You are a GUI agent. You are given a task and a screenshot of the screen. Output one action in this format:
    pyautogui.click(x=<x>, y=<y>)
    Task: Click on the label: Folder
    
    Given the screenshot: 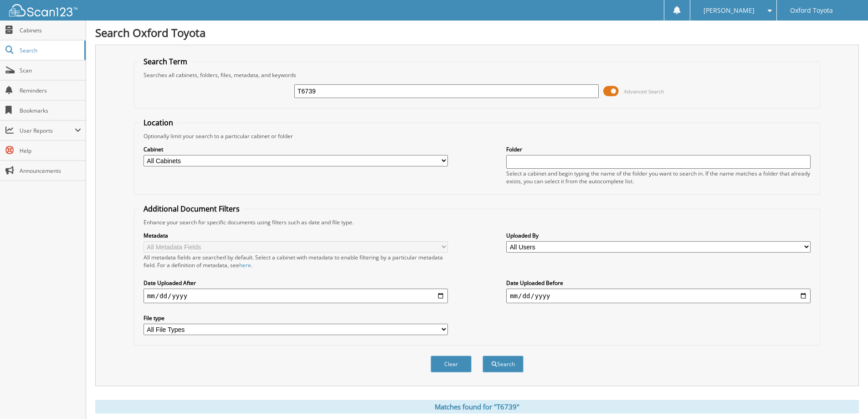 What is the action you would take?
    pyautogui.click(x=658, y=149)
    